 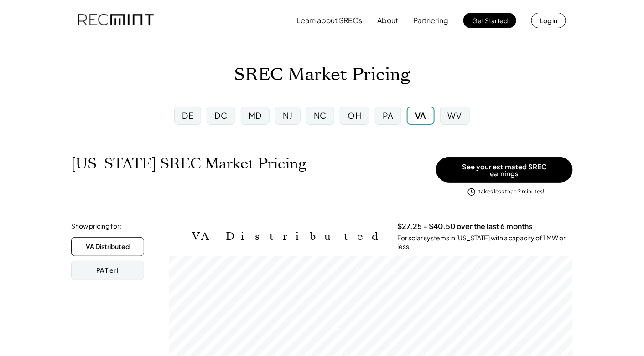 What do you see at coordinates (549, 21) in the screenshot?
I see `button: Log in` at bounding box center [549, 21].